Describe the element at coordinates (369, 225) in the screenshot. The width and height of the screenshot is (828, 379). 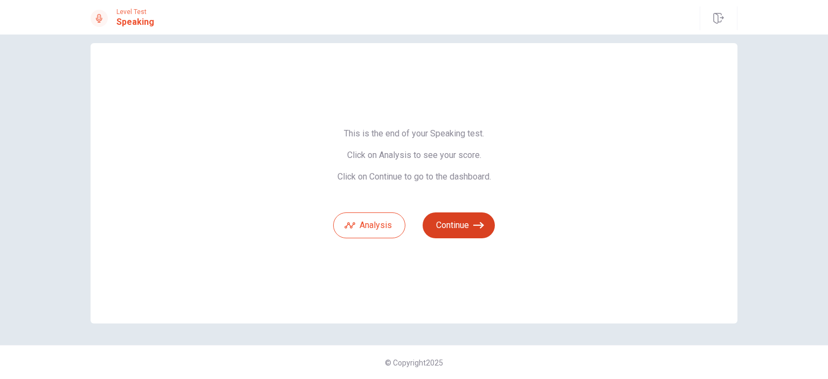
I see `a: Analysis` at that location.